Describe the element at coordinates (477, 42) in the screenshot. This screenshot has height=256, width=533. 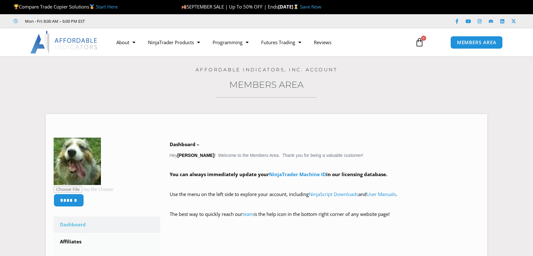
I see `span: MEMBERS AREA` at that location.